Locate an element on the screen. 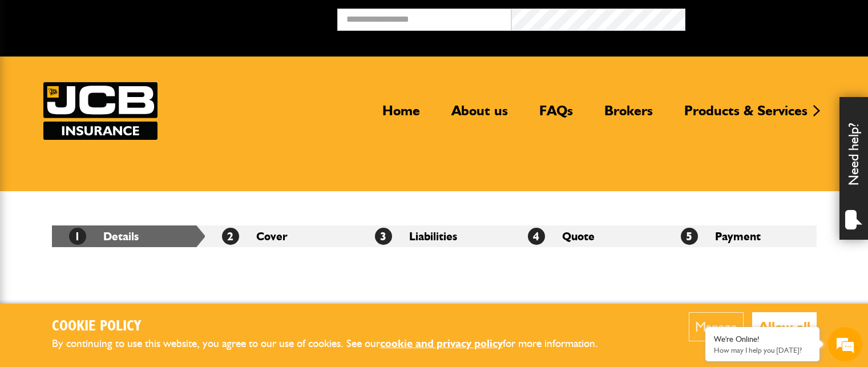 The width and height of the screenshot is (868, 367). span: 1 is located at coordinates (78, 236).